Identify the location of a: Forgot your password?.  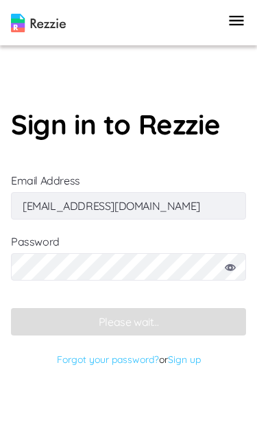
(108, 359).